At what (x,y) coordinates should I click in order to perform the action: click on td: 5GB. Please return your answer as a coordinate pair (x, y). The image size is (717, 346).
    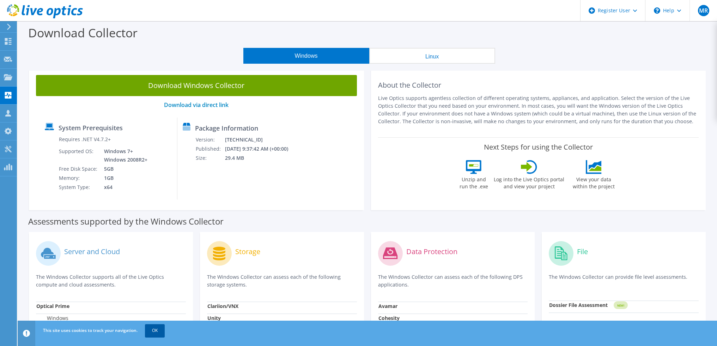
    Looking at the image, I should click on (124, 169).